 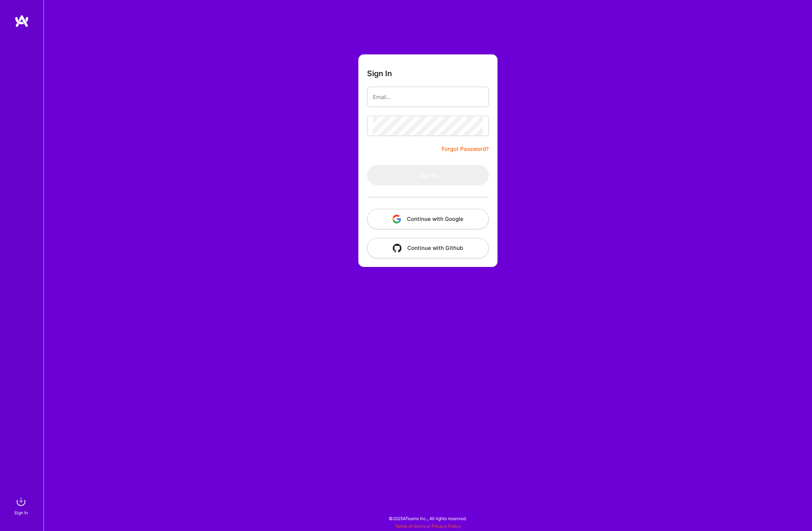 I want to click on a: Forgot Password?, so click(x=465, y=149).